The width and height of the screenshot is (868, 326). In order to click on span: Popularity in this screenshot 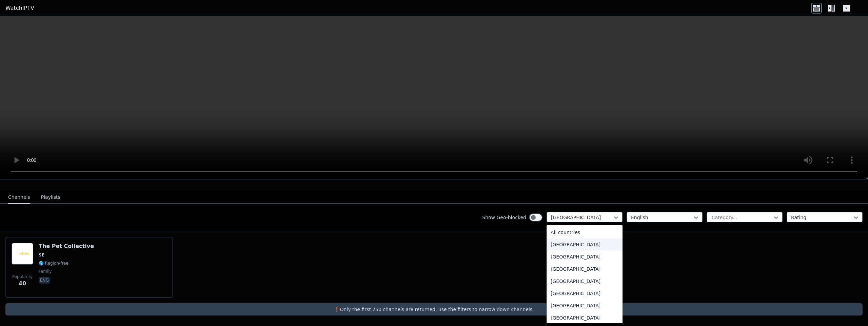, I will do `click(23, 277)`.